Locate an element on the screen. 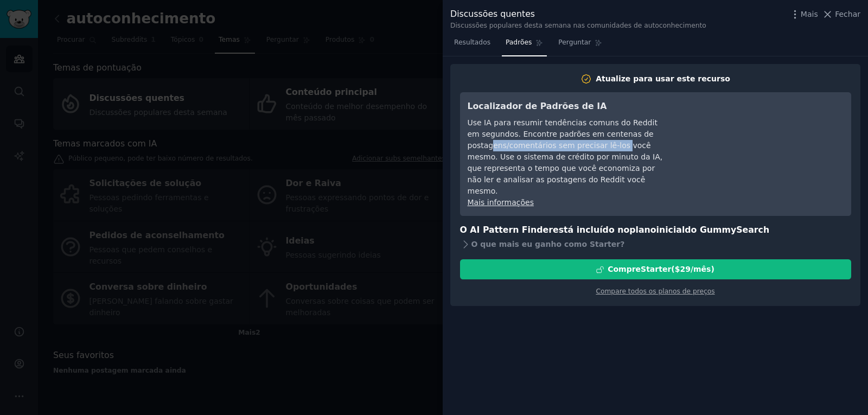  a: Padrões is located at coordinates (524, 45).